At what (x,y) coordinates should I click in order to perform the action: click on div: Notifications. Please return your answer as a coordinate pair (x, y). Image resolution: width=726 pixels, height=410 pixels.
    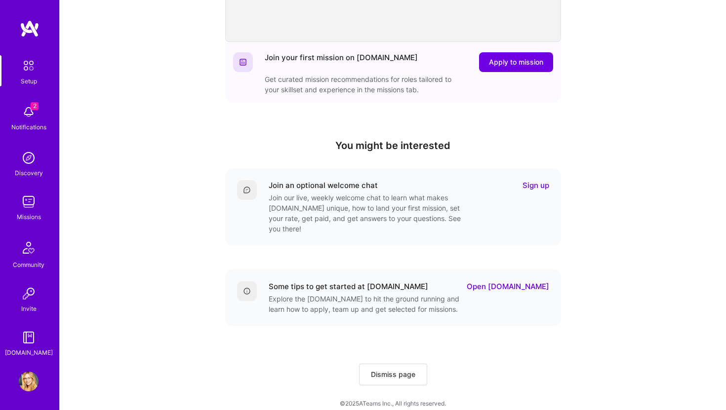
    Looking at the image, I should click on (29, 127).